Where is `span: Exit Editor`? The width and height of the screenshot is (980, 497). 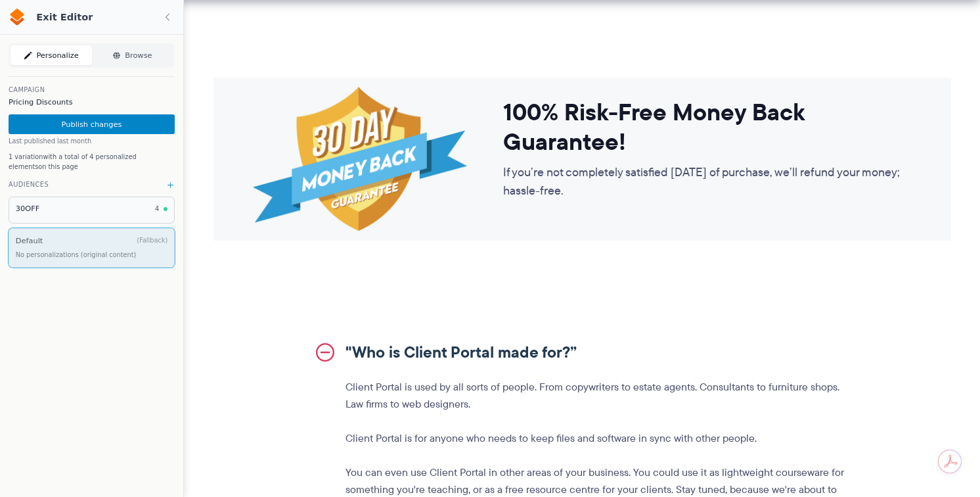
span: Exit Editor is located at coordinates (62, 17).